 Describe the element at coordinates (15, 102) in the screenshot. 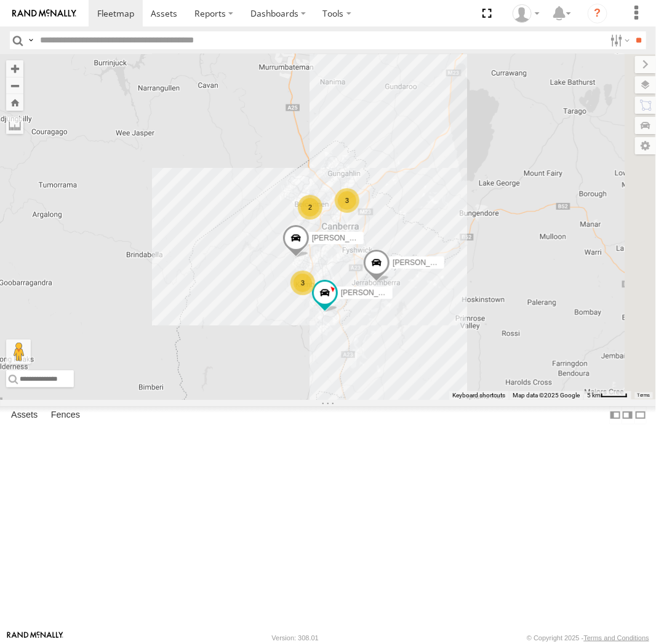

I see `button: Zoom Home` at that location.